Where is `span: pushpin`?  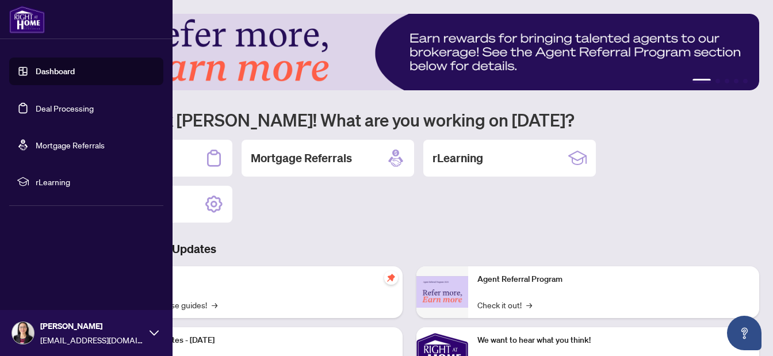
span: pushpin is located at coordinates (391, 278).